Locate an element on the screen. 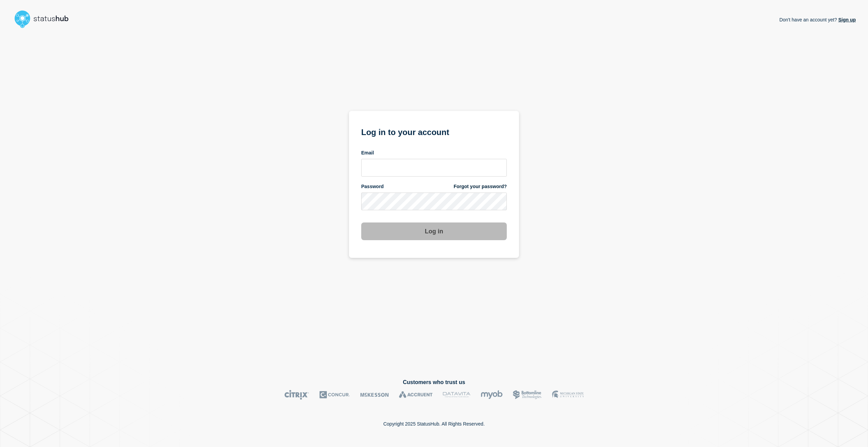  p: Don't have an account yet? is located at coordinates (818, 20).